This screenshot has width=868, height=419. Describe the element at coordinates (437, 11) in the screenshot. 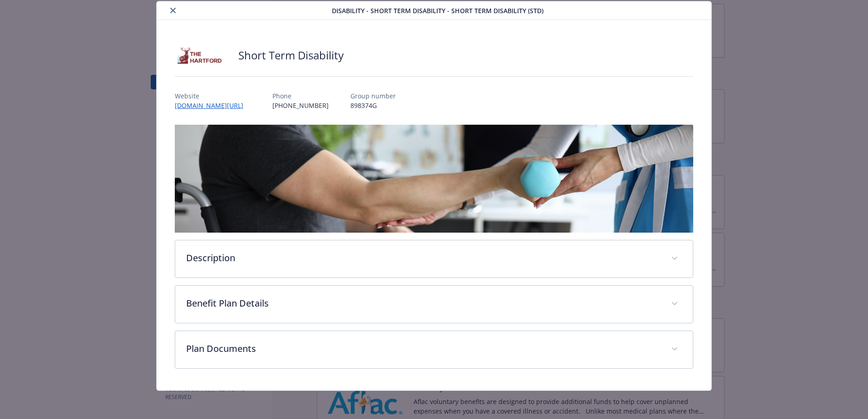

I see `span: Disability - Short Term Disability - Short Term Disability (STD)` at that location.